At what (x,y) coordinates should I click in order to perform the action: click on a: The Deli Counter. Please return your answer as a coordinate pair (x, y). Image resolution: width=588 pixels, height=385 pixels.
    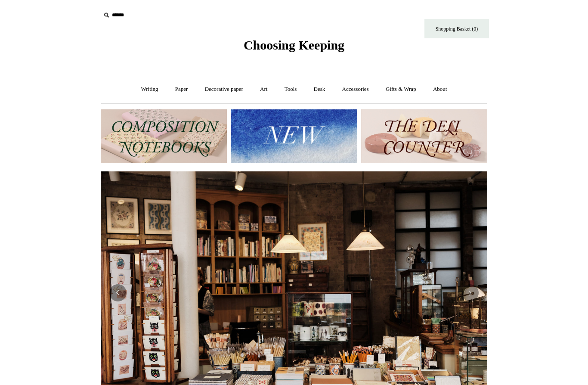
    Looking at the image, I should click on (424, 136).